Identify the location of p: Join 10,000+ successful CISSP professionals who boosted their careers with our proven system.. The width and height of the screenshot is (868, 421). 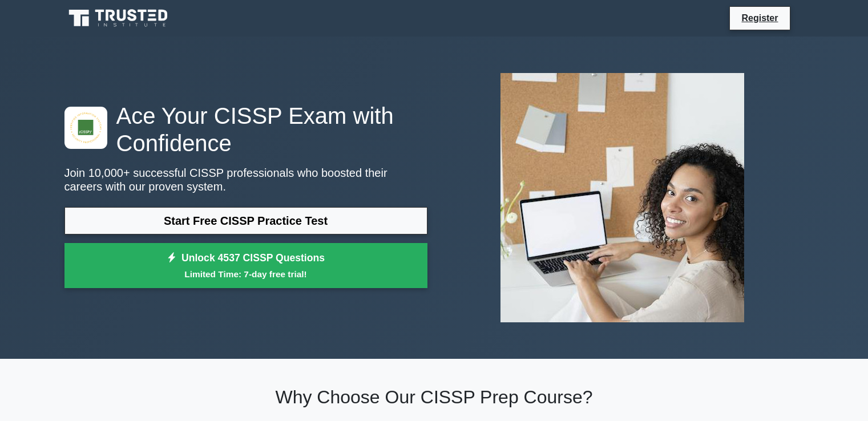
(246, 180).